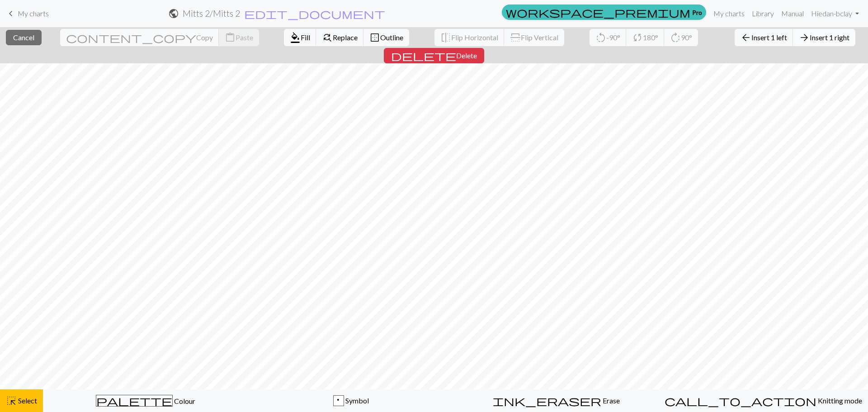  I want to click on button: Colour, so click(146, 401).